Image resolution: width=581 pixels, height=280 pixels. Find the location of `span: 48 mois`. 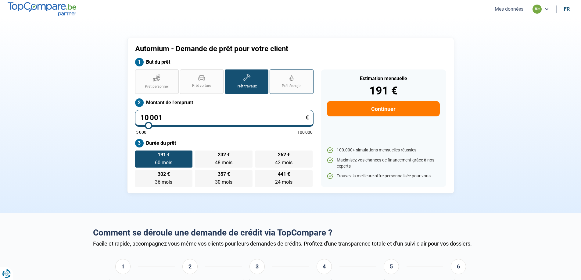

span: 48 mois is located at coordinates (224, 163).